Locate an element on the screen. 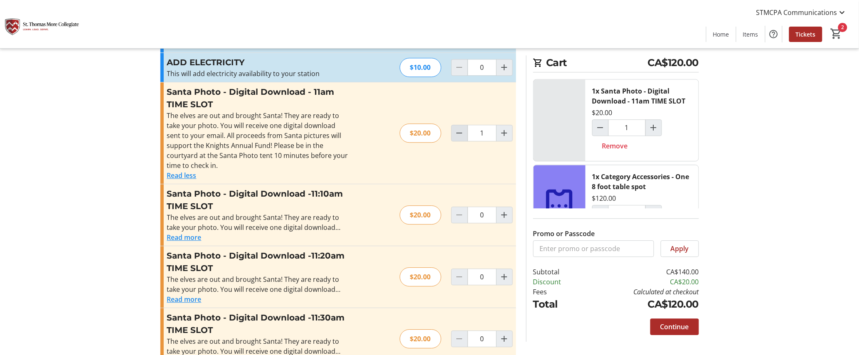 The height and width of the screenshot is (355, 859). button: Continue is located at coordinates (675, 327).